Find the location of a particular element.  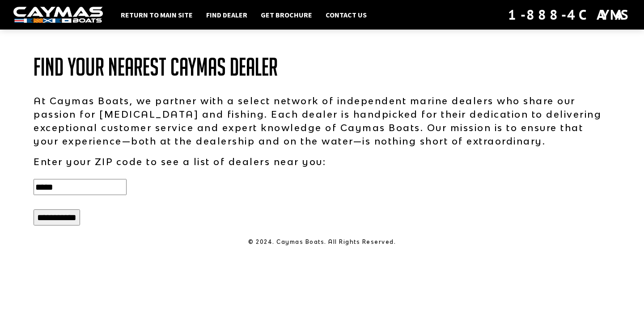

a: Get Brochure is located at coordinates (286, 15).